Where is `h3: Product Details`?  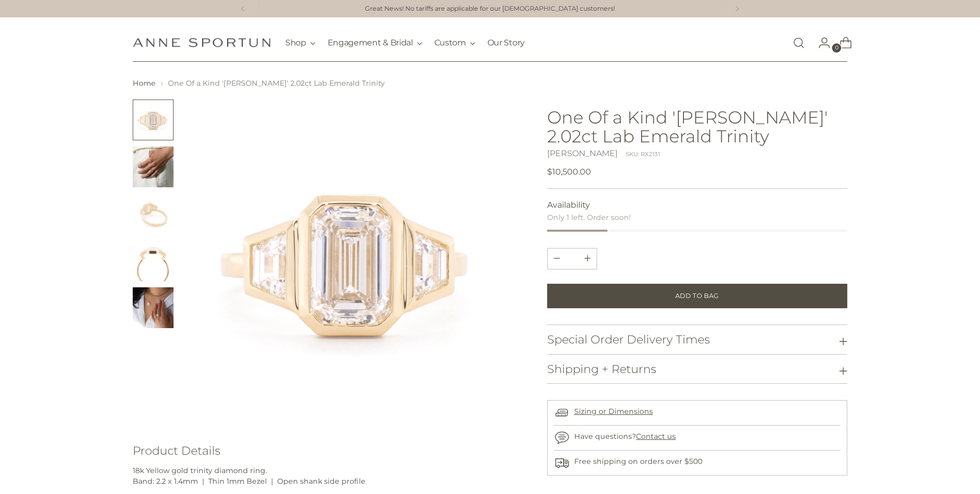 h3: Product Details is located at coordinates (324, 451).